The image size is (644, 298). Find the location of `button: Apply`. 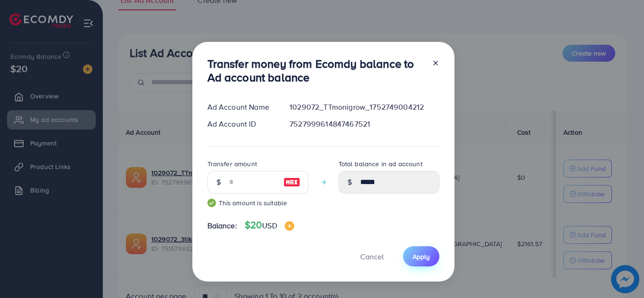

button: Apply is located at coordinates (421, 256).